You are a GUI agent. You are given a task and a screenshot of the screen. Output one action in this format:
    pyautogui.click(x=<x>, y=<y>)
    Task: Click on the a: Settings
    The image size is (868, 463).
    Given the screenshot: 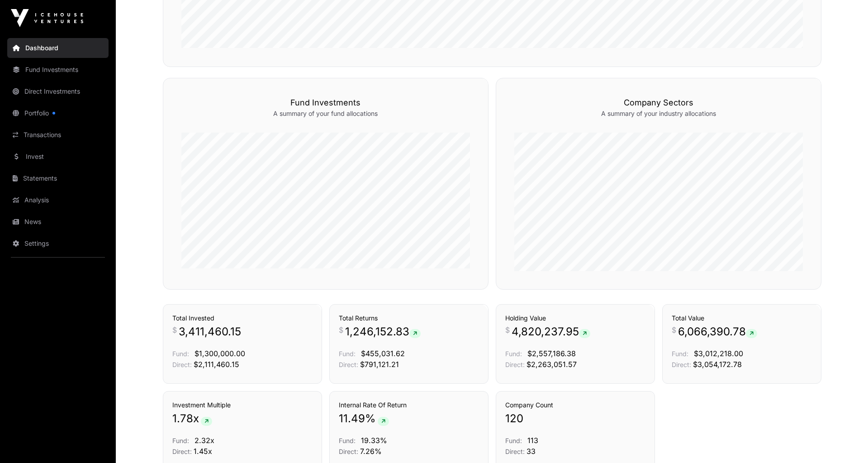 What is the action you would take?
    pyautogui.click(x=58, y=244)
    